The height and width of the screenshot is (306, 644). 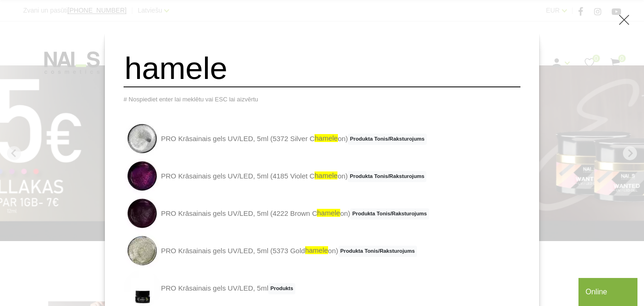 I want to click on div: Online, so click(x=29, y=16).